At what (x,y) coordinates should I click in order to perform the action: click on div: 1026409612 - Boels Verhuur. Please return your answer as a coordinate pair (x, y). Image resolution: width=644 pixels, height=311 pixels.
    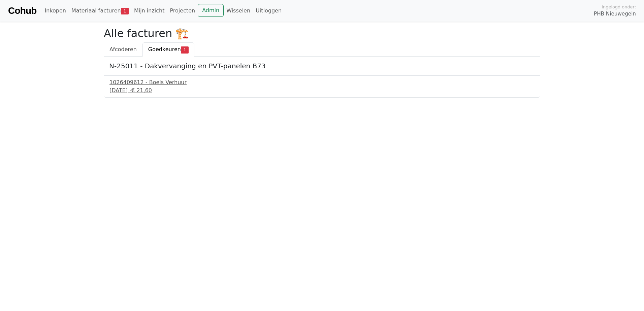
    Looking at the image, I should click on (322, 83).